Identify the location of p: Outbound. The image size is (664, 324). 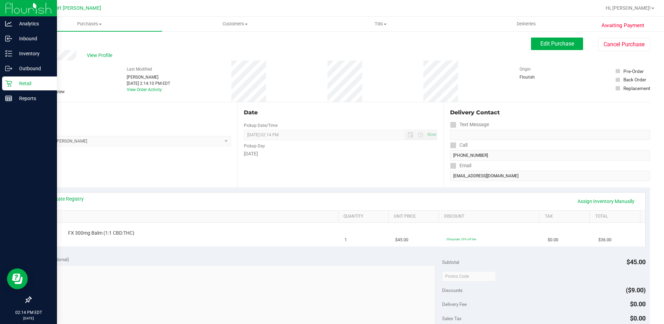
(33, 68).